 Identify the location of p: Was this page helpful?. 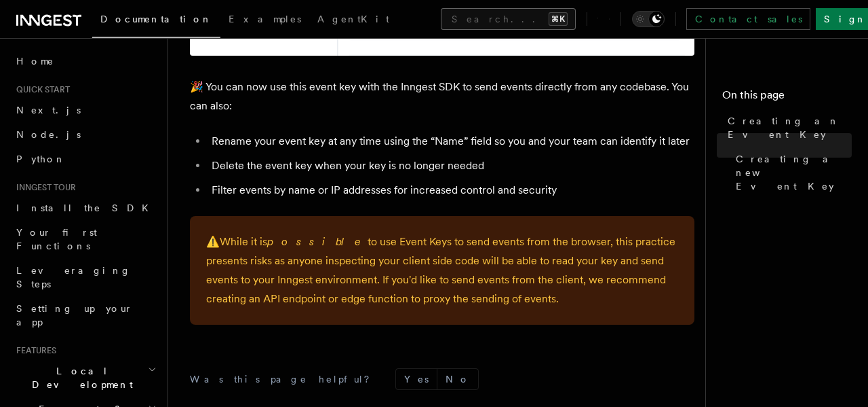
(284, 379).